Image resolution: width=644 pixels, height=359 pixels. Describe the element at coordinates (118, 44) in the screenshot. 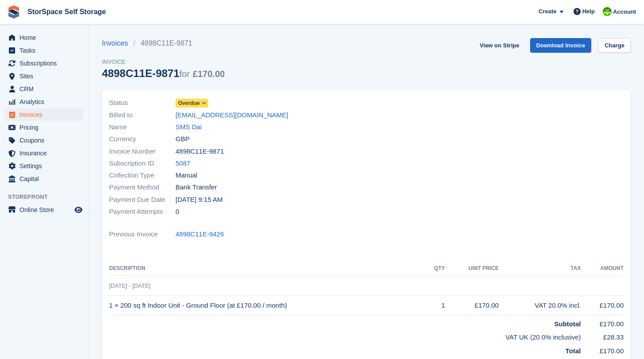

I see `a: Invoices` at that location.